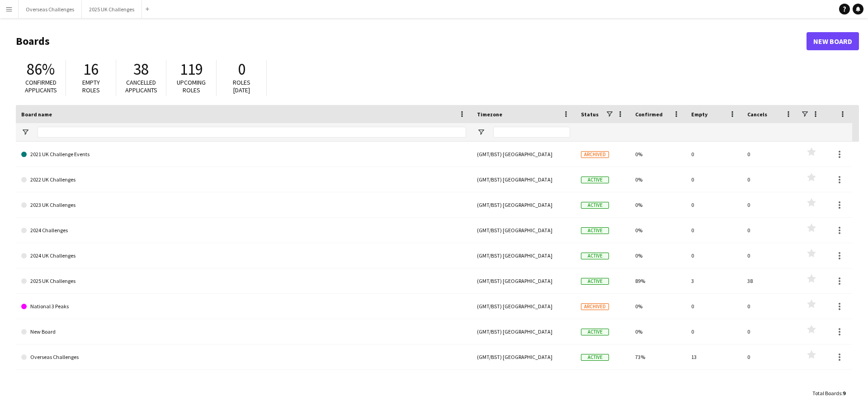  What do you see at coordinates (91, 69) in the screenshot?
I see `span: 16` at bounding box center [91, 69].